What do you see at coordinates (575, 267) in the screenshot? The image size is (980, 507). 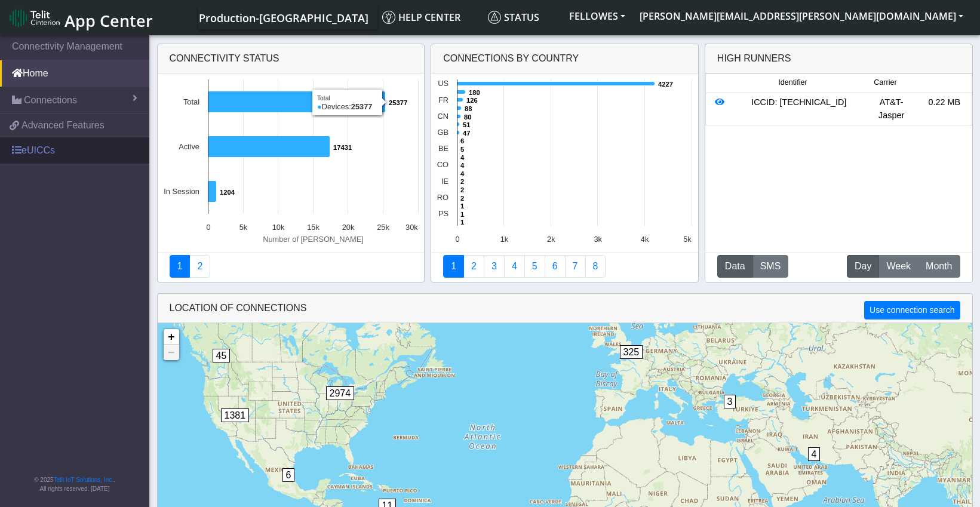 I see `a: Zero Session` at bounding box center [575, 267].